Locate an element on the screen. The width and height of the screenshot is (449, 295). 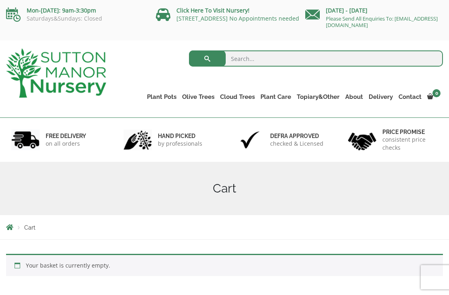
img: logo is located at coordinates (56, 73).